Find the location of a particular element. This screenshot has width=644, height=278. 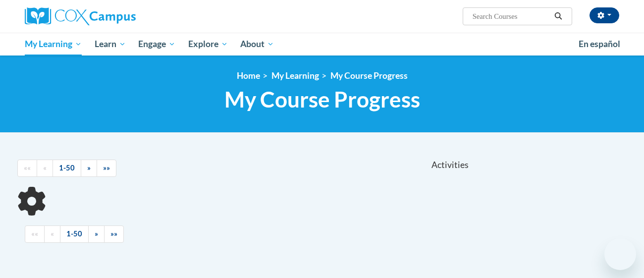

span: Activities is located at coordinates (449, 165).